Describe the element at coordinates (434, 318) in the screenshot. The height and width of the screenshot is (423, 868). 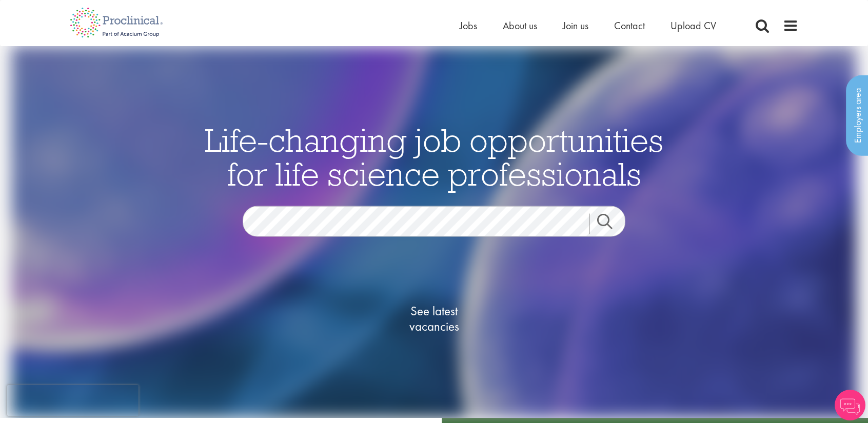
I see `span: See latest vacancies` at that location.